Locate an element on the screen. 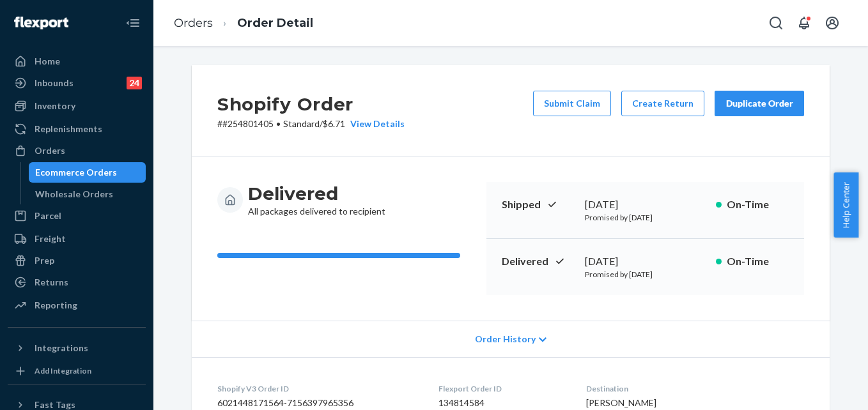 Image resolution: width=868 pixels, height=410 pixels. button: Duplicate Order is located at coordinates (760, 103).